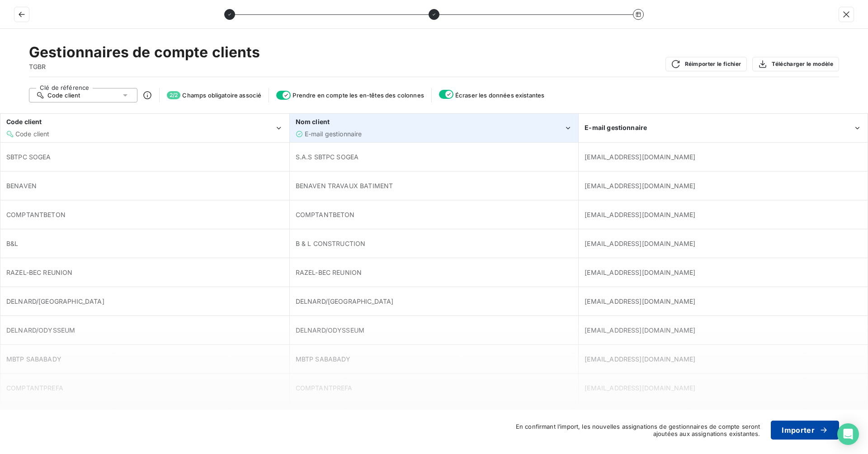  I want to click on span: B&L, so click(12, 243).